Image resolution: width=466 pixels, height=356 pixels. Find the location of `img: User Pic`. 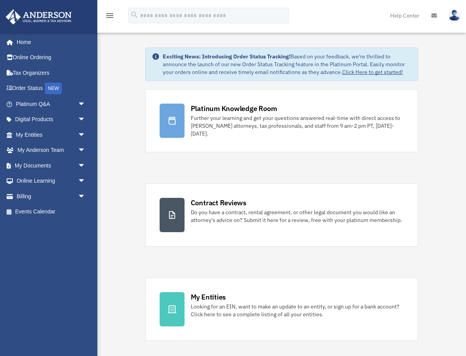

img: User Pic is located at coordinates (455, 15).